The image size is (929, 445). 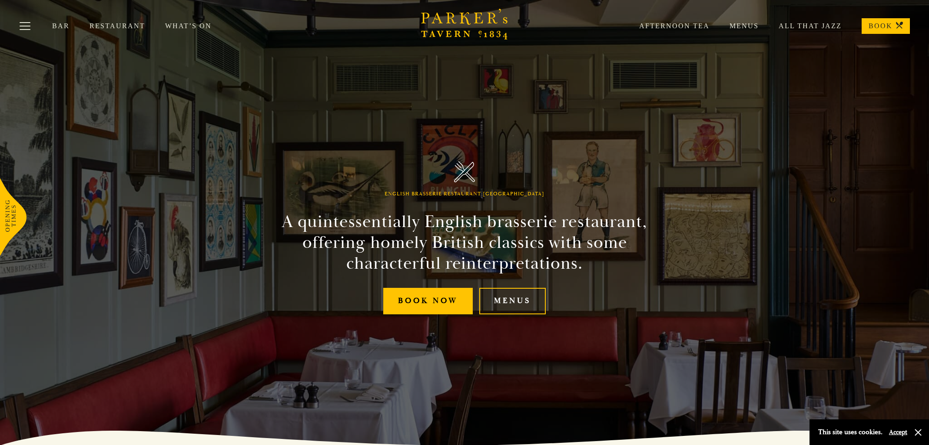 What do you see at coordinates (428, 301) in the screenshot?
I see `a: Book Now` at bounding box center [428, 301].